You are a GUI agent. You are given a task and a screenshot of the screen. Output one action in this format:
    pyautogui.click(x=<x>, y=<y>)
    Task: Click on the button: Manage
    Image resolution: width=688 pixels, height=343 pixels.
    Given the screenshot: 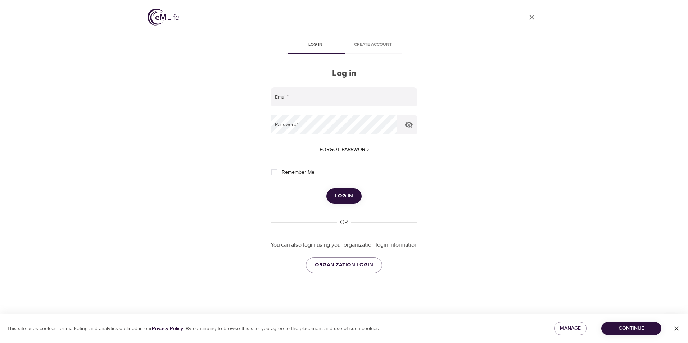 What is the action you would take?
    pyautogui.click(x=570, y=329)
    